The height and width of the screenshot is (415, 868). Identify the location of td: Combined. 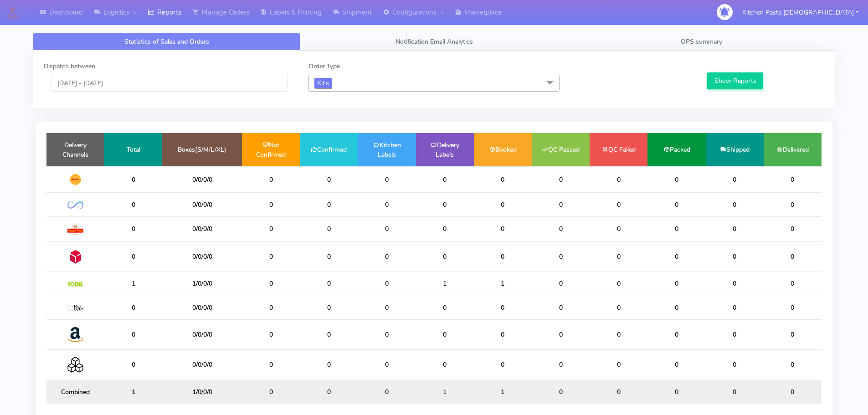
(75, 392).